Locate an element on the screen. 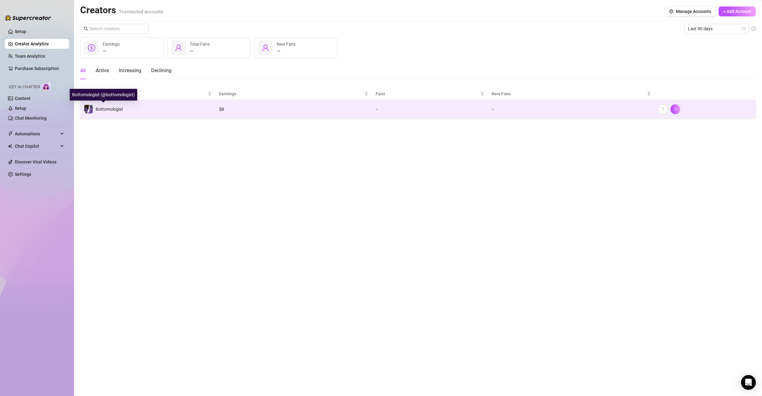  span: Automations is located at coordinates (37, 134).